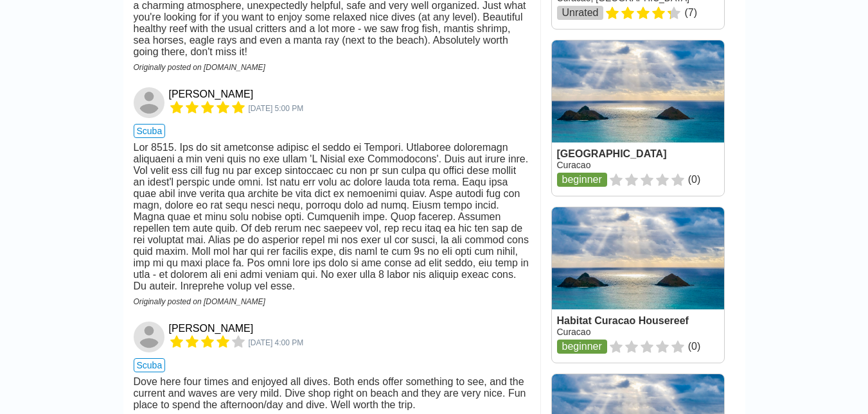  I want to click on img: Arthur, so click(149, 103).